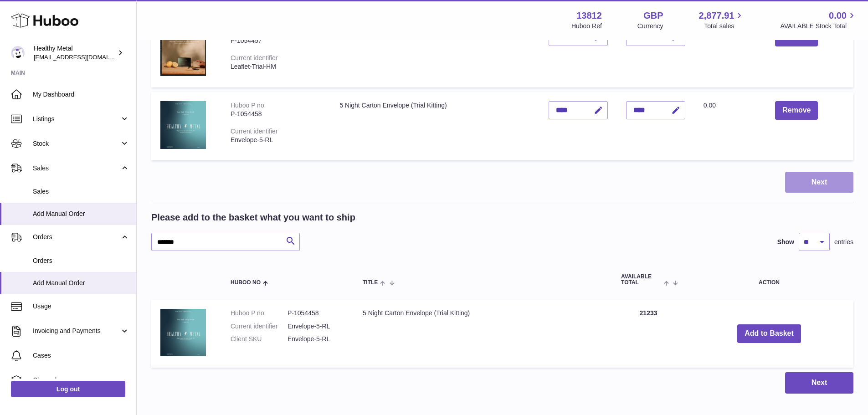  I want to click on div: Huboo P no, so click(248, 105).